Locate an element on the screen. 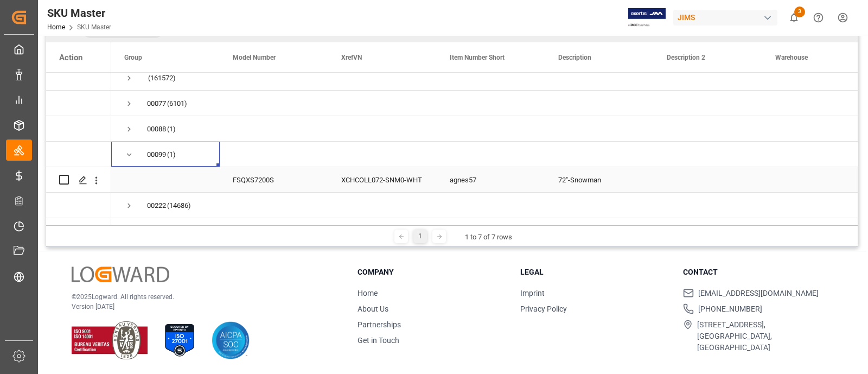 The height and width of the screenshot is (374, 868). img: Logward Logo is located at coordinates (121, 274).